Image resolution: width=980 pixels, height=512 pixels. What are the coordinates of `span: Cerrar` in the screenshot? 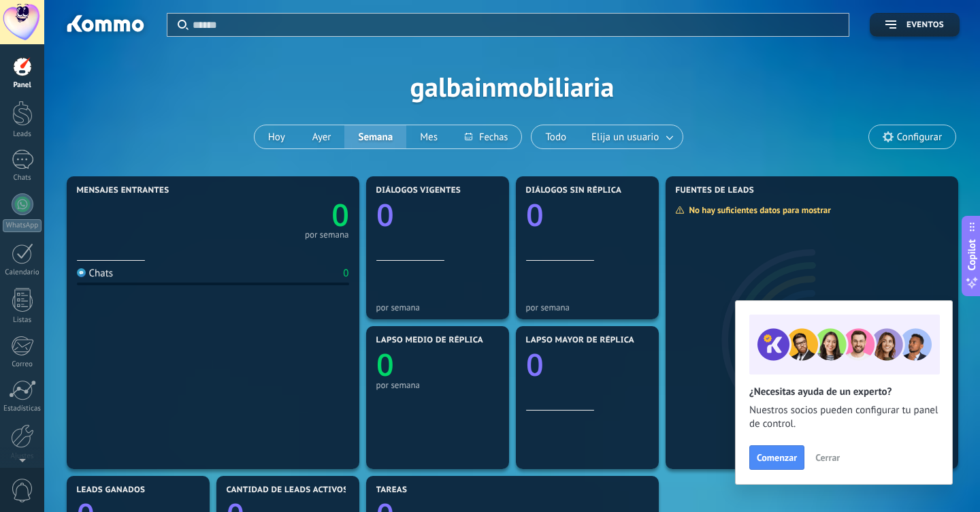 It's located at (827, 457).